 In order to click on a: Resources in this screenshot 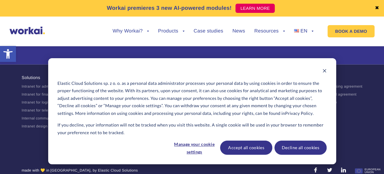, I will do `click(269, 31)`.